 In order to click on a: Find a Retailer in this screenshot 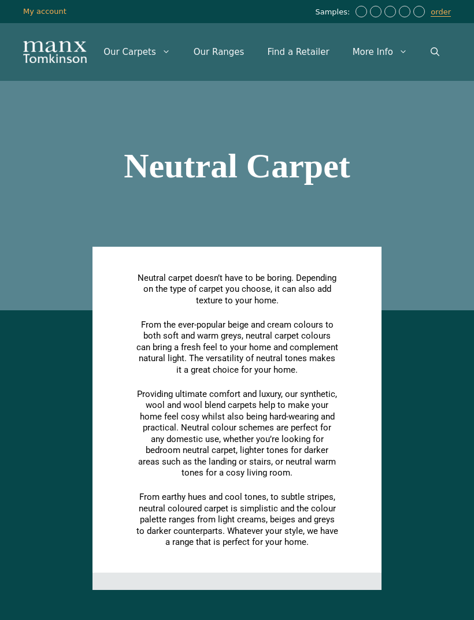, I will do `click(298, 52)`.